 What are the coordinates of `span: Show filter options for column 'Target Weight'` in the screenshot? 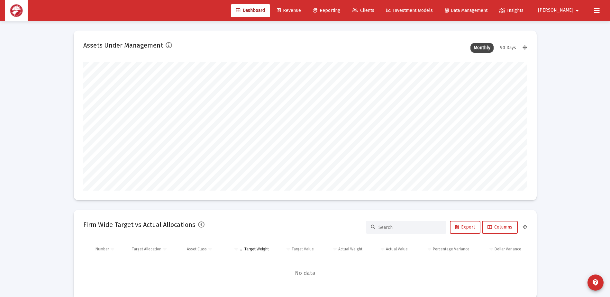 It's located at (236, 249).